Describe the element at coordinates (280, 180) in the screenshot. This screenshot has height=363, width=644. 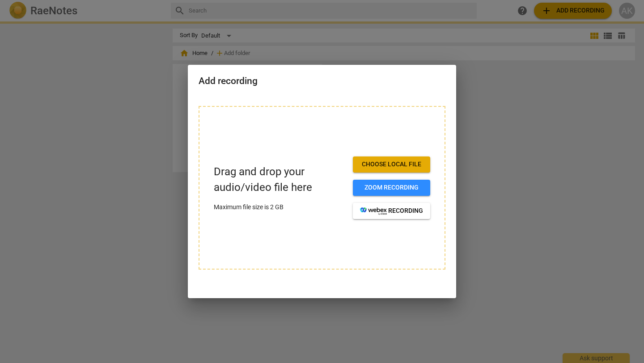
I see `p: Drag and drop your audio/video file here` at that location.